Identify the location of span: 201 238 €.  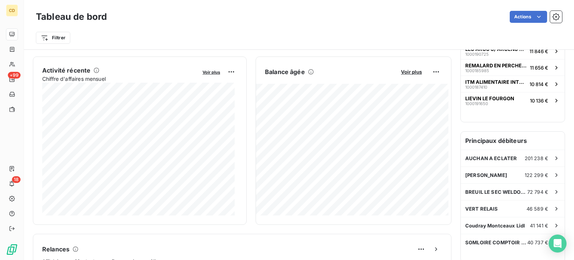
(537, 158).